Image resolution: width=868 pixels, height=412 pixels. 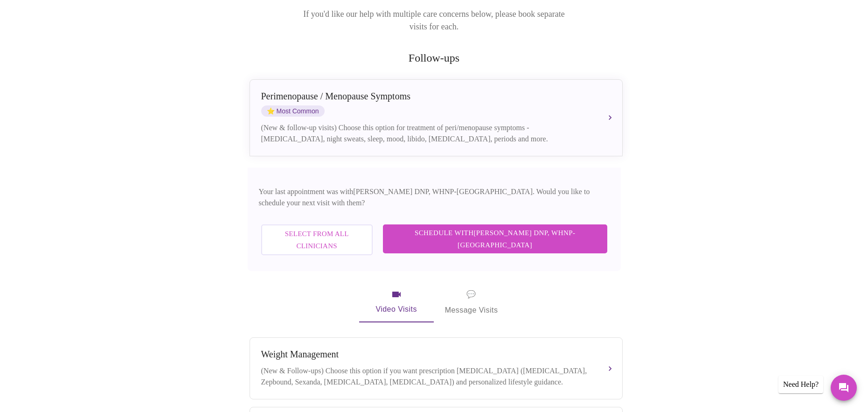 What do you see at coordinates (317, 240) in the screenshot?
I see `button: Select from All Clinicians` at bounding box center [317, 240].